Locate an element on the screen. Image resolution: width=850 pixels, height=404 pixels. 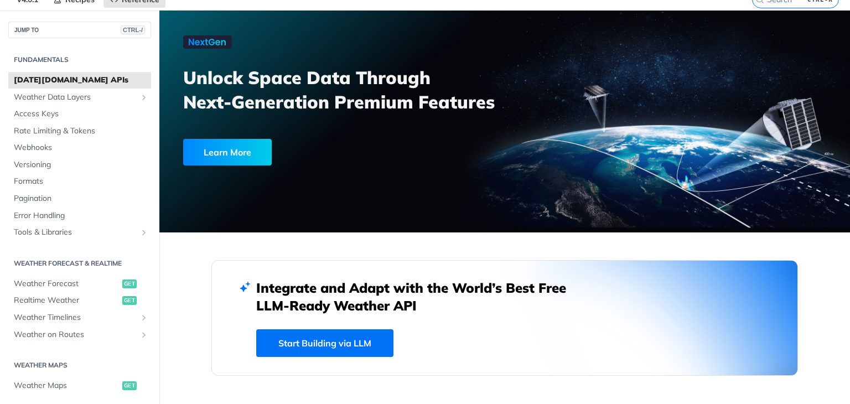
span: Realtime Weather is located at coordinates (66, 301).